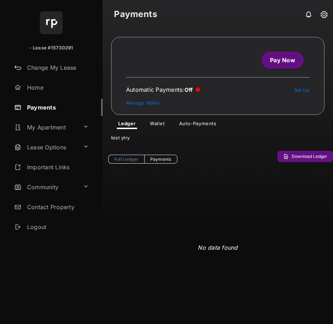 The height and width of the screenshot is (324, 333). Describe the element at coordinates (217, 14) in the screenshot. I see `strong: Payments` at that location.